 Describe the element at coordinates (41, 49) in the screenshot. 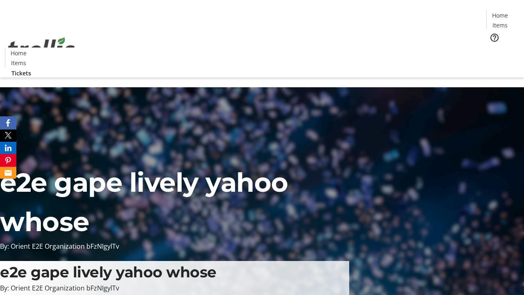

I see `img: Orient E2E Organization bFzNIgylTv's Logo` at that location.